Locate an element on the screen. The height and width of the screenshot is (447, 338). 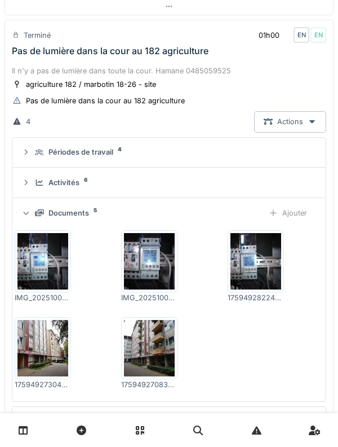
div: IMG_20251003_140154_762.jpg is located at coordinates (43, 297).